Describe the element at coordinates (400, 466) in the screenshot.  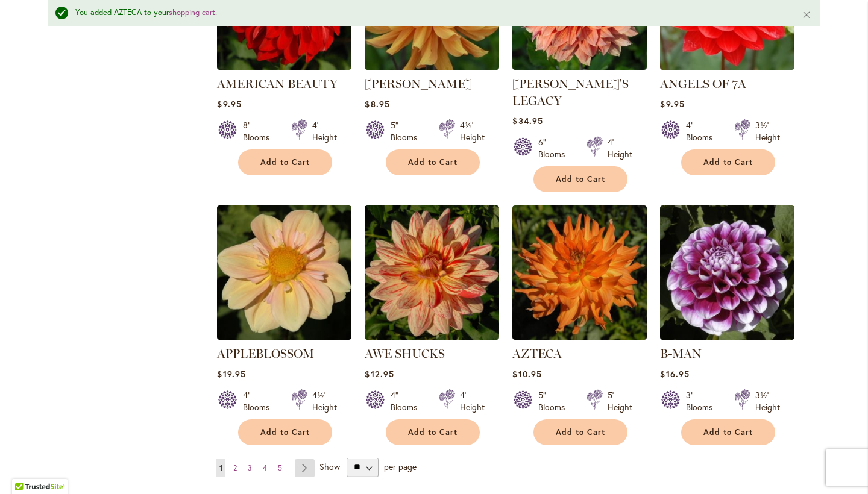
I see `span: per page` at that location.